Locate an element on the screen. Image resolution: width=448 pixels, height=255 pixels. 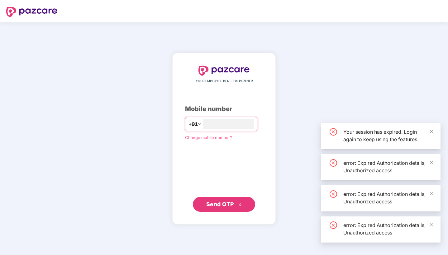
span: down is located at coordinates (200, 124).